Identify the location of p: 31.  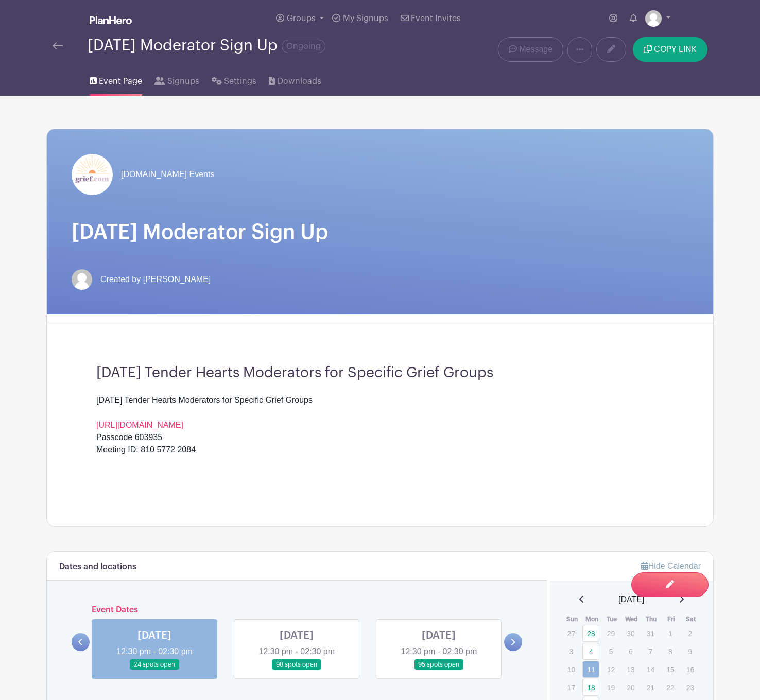
(651, 633).